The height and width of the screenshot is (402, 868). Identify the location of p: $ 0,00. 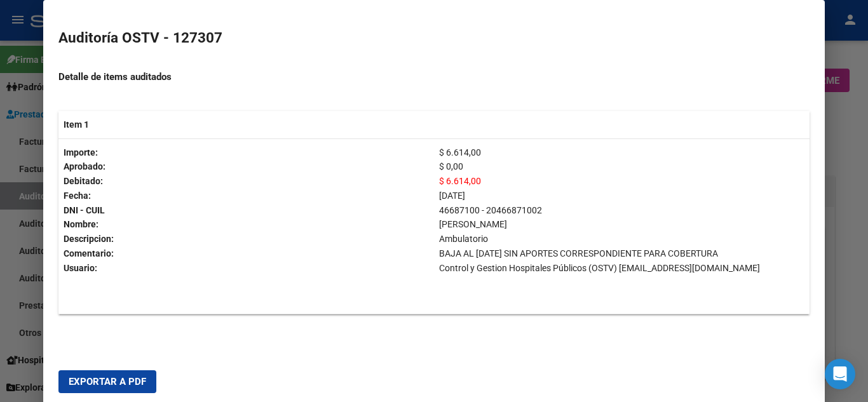
(622, 167).